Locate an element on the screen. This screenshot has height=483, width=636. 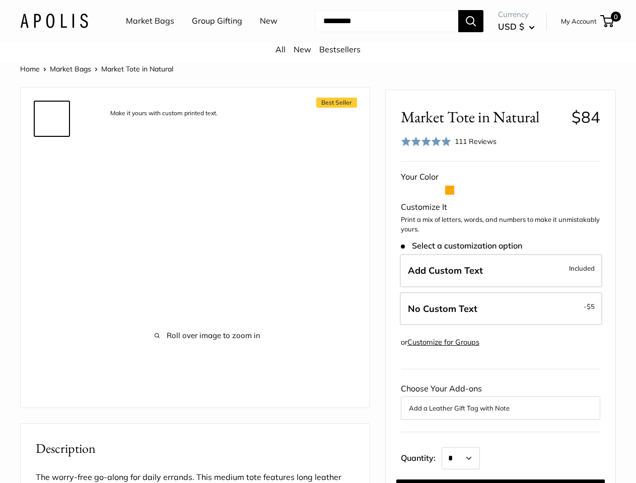
span: USD $ is located at coordinates (511, 26).